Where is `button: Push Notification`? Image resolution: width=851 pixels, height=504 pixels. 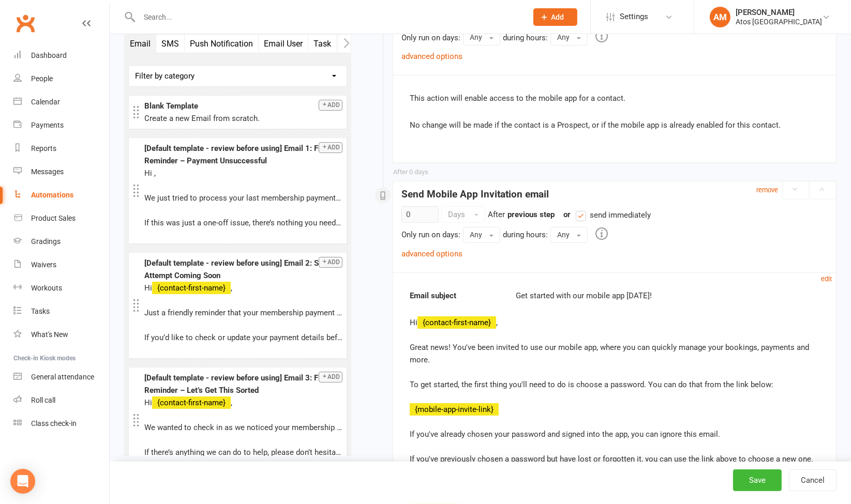
button: Push Notification is located at coordinates (221, 44).